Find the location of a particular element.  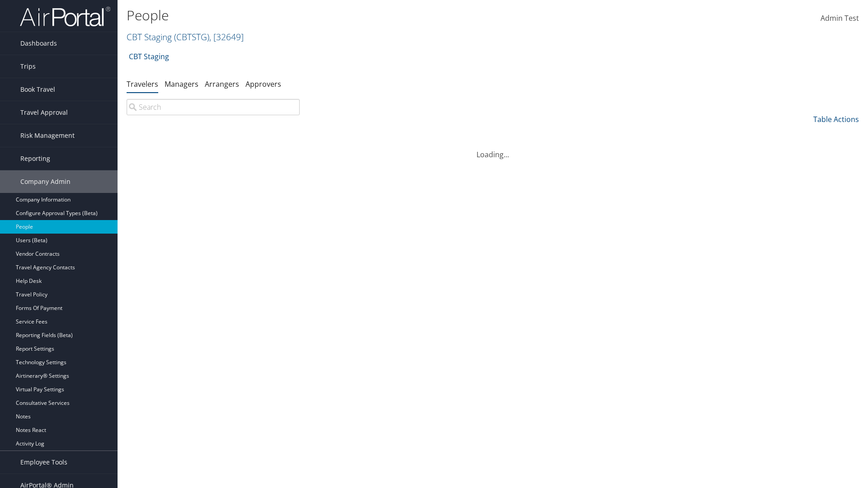

span: Reporting is located at coordinates (35, 158).